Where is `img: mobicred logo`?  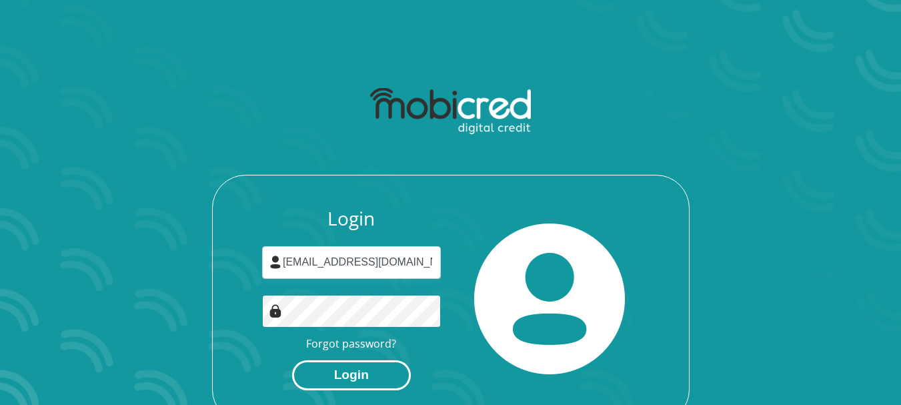
img: mobicred logo is located at coordinates (450, 111).